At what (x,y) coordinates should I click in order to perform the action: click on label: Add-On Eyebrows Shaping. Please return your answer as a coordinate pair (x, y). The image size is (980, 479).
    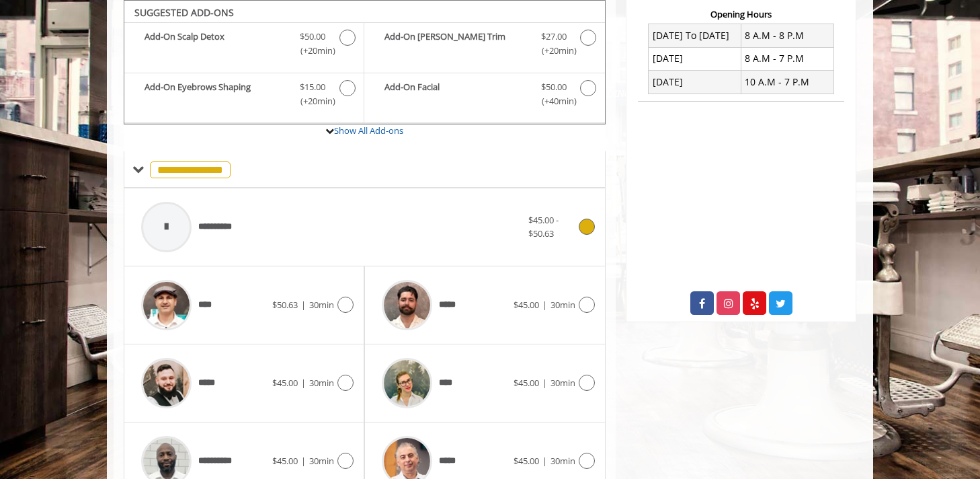
    Looking at the image, I should click on (244, 96).